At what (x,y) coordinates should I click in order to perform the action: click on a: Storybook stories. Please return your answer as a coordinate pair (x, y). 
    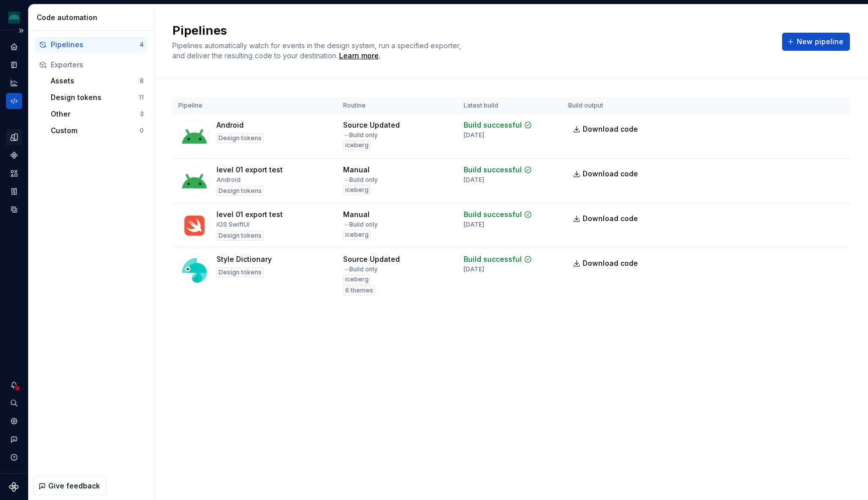
    Looking at the image, I should click on (14, 191).